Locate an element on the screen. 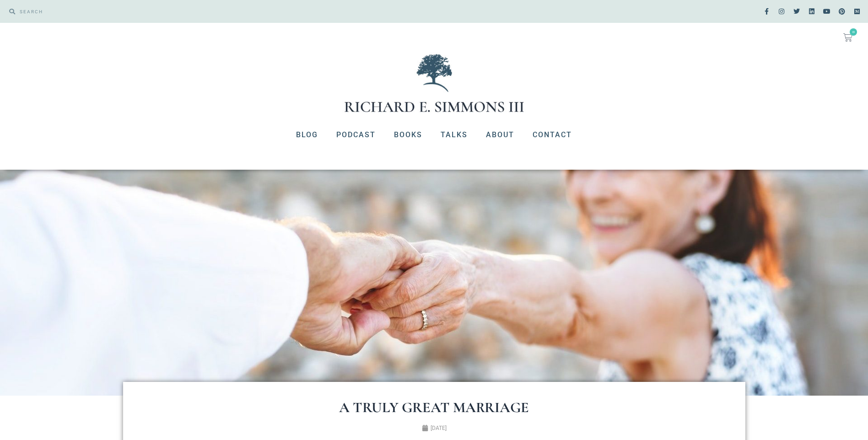 This screenshot has width=868, height=440. h1: A Truly Great Marriage is located at coordinates (434, 407).